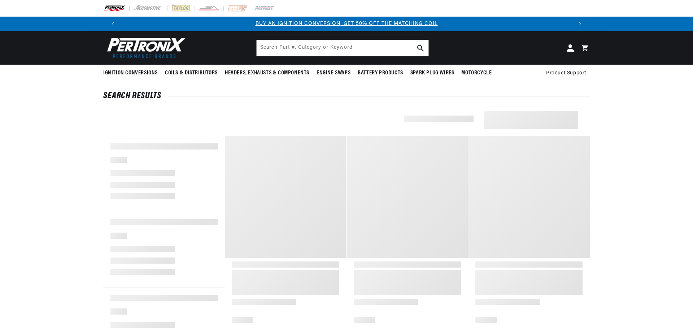 This screenshot has width=693, height=329. Describe the element at coordinates (347, 24) in the screenshot. I see `slideshow-component: Translation missing: en.sections.announcements.announcement_bar` at that location.